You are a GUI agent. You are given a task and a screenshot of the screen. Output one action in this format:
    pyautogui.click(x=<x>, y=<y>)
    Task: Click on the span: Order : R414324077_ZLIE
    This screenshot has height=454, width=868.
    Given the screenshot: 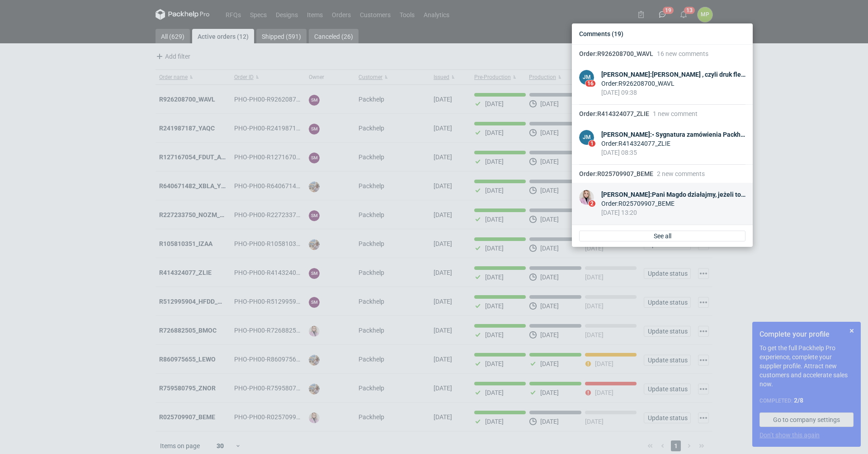 What is the action you would take?
    pyautogui.click(x=614, y=114)
    